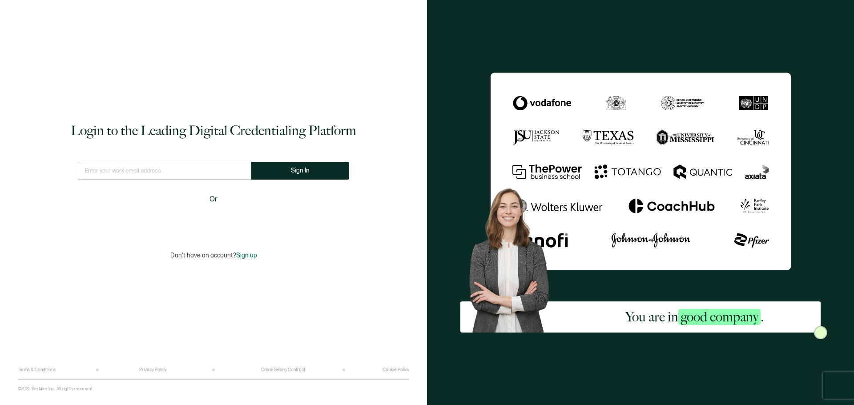 The width and height of the screenshot is (854, 405). What do you see at coordinates (832, 384) in the screenshot?
I see `div: Chat Widget` at bounding box center [832, 384].